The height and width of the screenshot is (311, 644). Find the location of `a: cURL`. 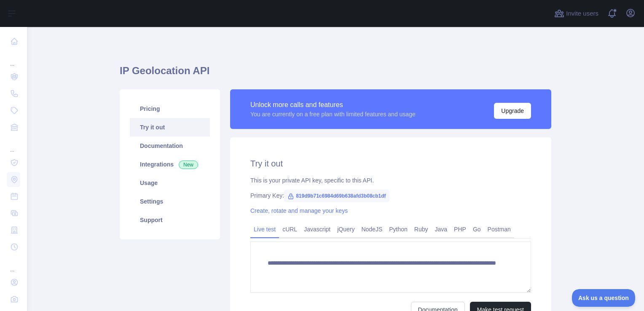

a: cURL is located at coordinates (290, 229).